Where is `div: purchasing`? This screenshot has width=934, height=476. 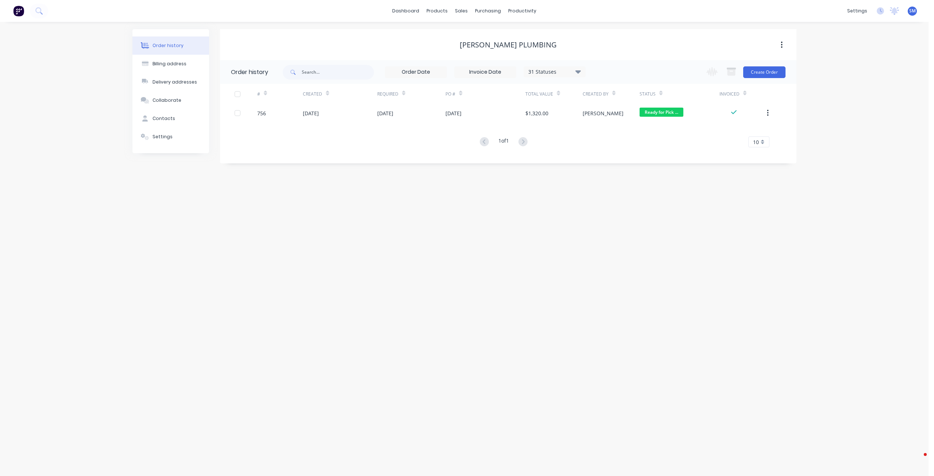
div: purchasing is located at coordinates (488, 11).